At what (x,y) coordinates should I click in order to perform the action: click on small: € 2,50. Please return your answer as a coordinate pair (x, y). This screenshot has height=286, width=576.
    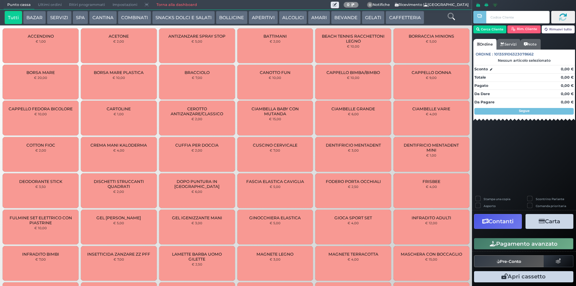
    Looking at the image, I should click on (197, 264).